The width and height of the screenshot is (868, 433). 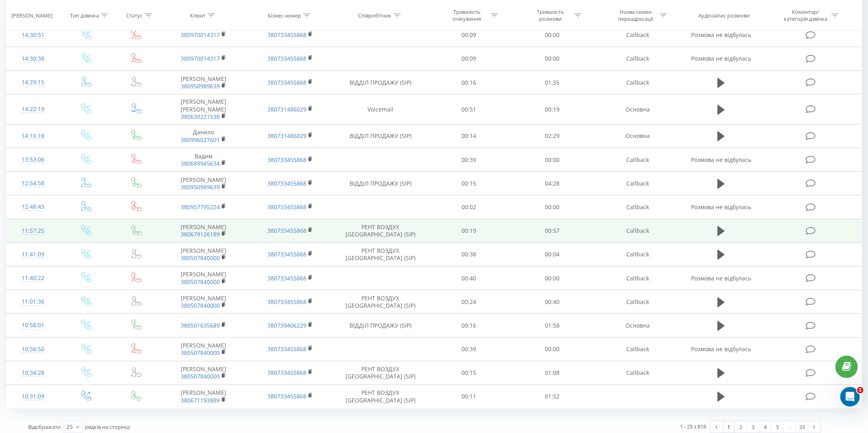 What do you see at coordinates (200, 164) in the screenshot?
I see `a: 380689945634` at bounding box center [200, 164].